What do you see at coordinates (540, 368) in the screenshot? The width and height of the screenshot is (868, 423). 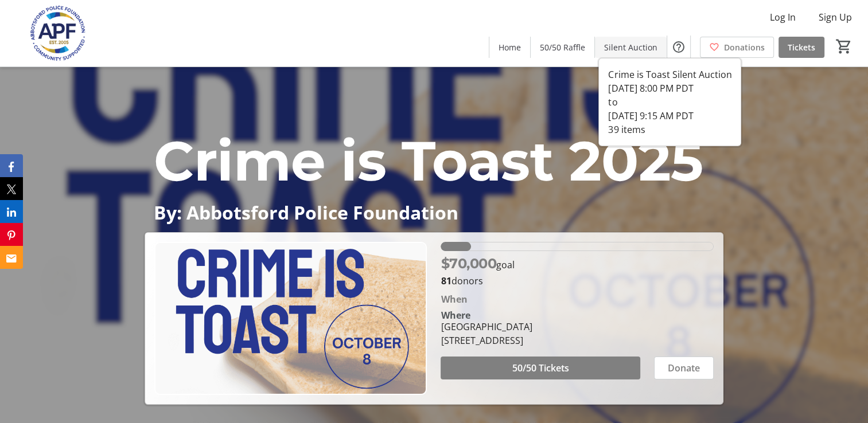 I see `button: 50/50 Tickets` at bounding box center [540, 368].